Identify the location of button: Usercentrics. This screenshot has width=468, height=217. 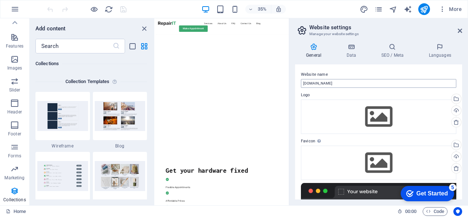
(458, 211).